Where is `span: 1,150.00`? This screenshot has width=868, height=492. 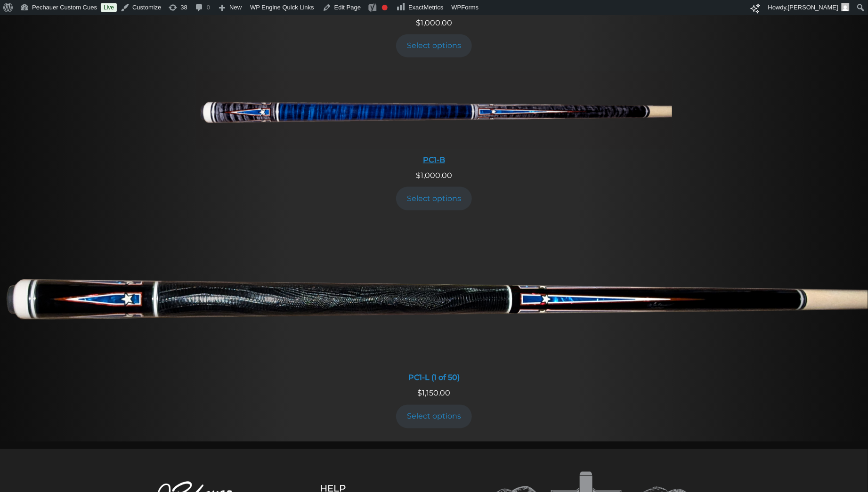 span: 1,150.00 is located at coordinates (434, 393).